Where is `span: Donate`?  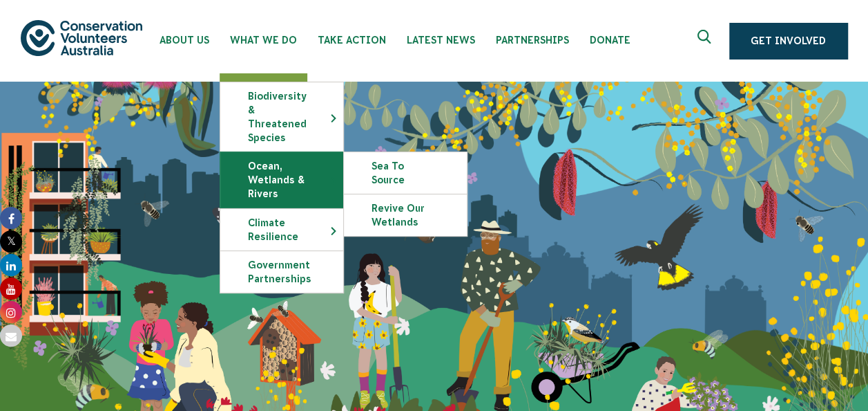
span: Donate is located at coordinates (610, 40).